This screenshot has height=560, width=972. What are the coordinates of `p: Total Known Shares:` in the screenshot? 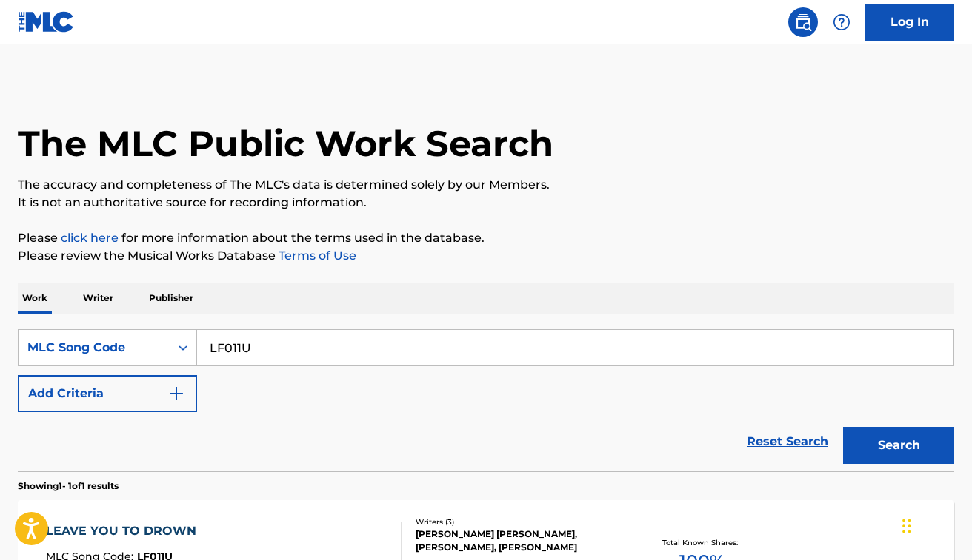 It's located at (702, 542).